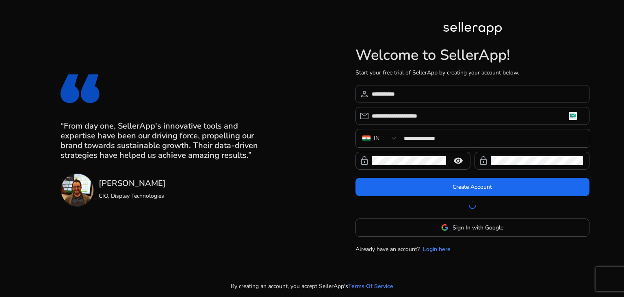  Describe the element at coordinates (388, 249) in the screenshot. I see `p: Already have an account?` at that location.